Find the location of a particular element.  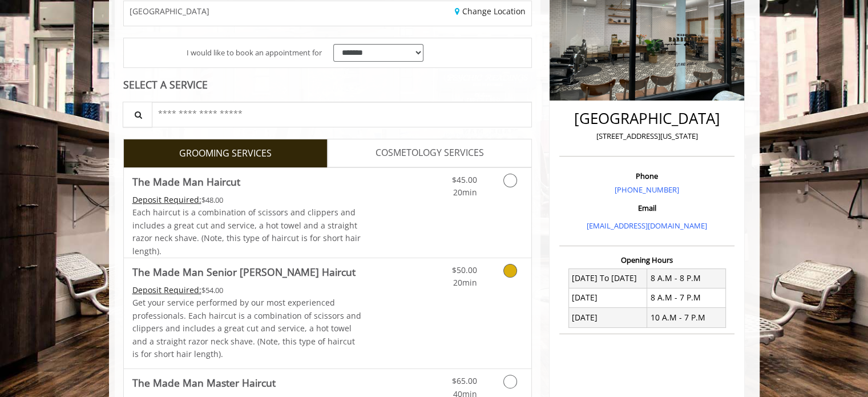

div: $48.00 is located at coordinates (247, 200).